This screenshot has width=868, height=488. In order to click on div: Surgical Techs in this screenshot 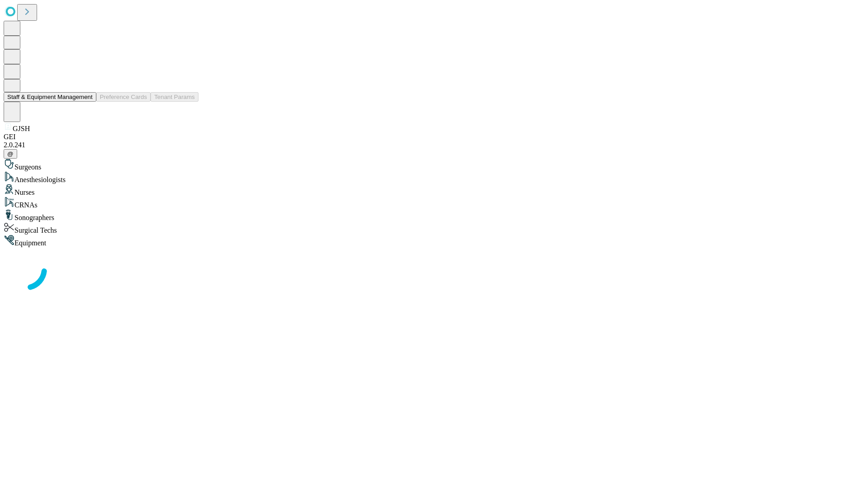, I will do `click(434, 229)`.